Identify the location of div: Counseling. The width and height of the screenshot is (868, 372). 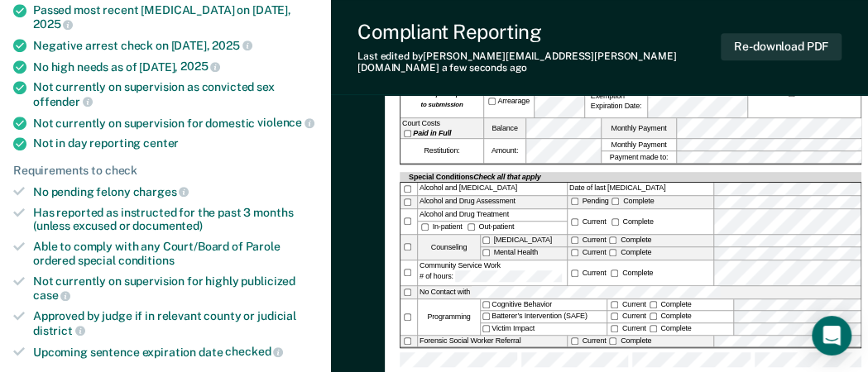
(449, 247).